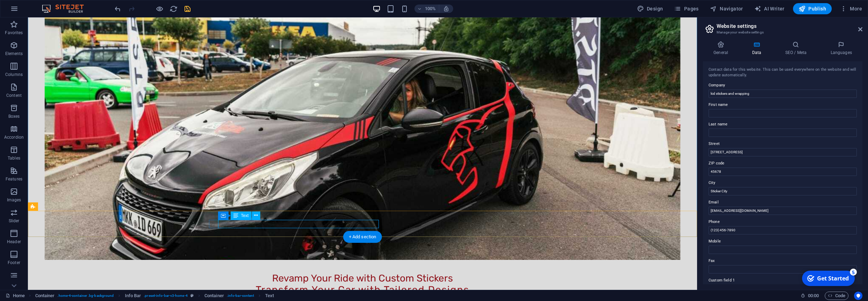 The image size is (868, 301). I want to click on div: Contact data for this website. This can be used everywhere on the website and will update automat..., so click(782, 72).